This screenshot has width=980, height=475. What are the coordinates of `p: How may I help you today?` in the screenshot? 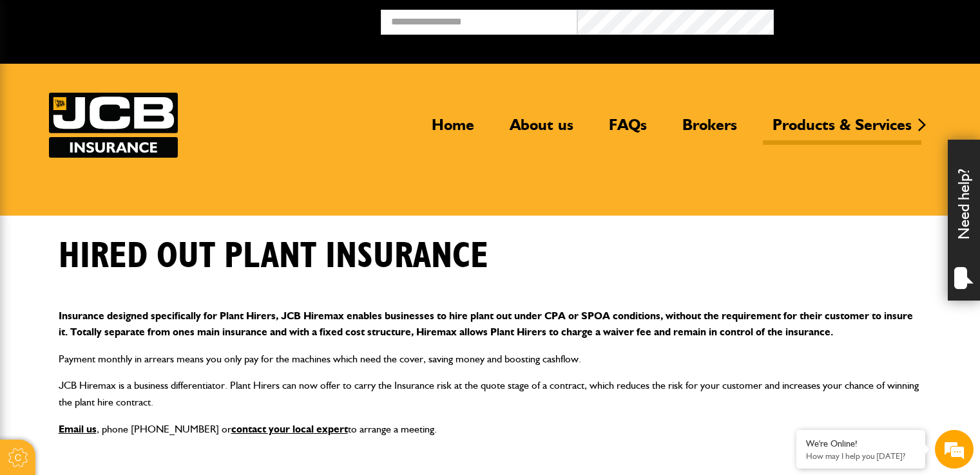 It's located at (860, 456).